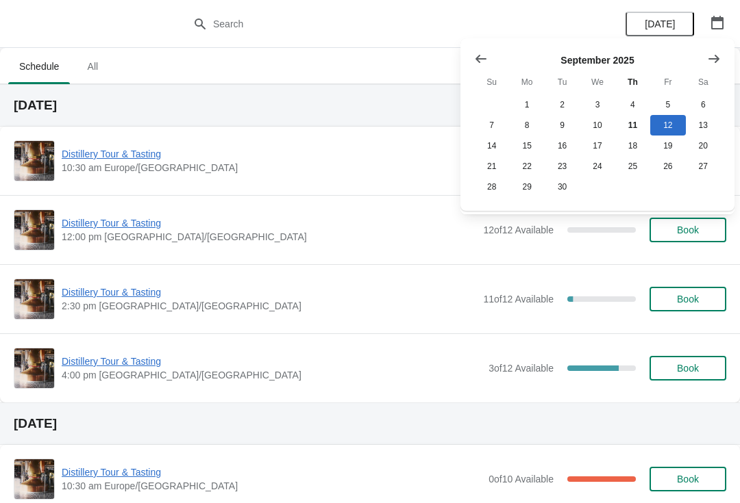 The width and height of the screenshot is (740, 503). Describe the element at coordinates (526, 82) in the screenshot. I see `th: Monday` at that location.